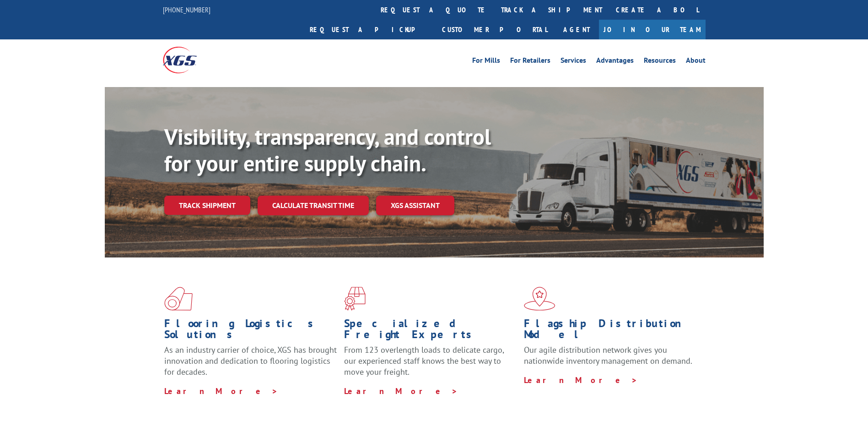 The image size is (868, 427). What do you see at coordinates (250, 360) in the screenshot?
I see `span: As an industry carrier of choice, XGS has brought innovation and dedication to flooring logistics...` at bounding box center [250, 360].